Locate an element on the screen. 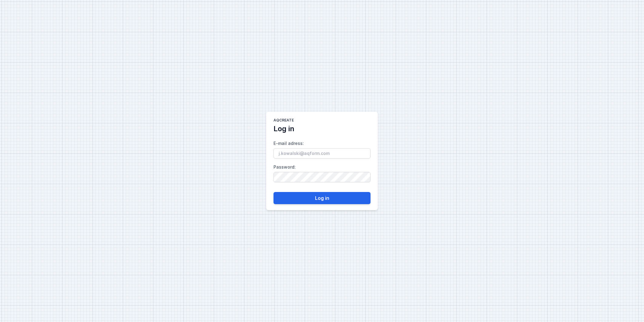 The height and width of the screenshot is (322, 644). button: Log in is located at coordinates (322, 198).